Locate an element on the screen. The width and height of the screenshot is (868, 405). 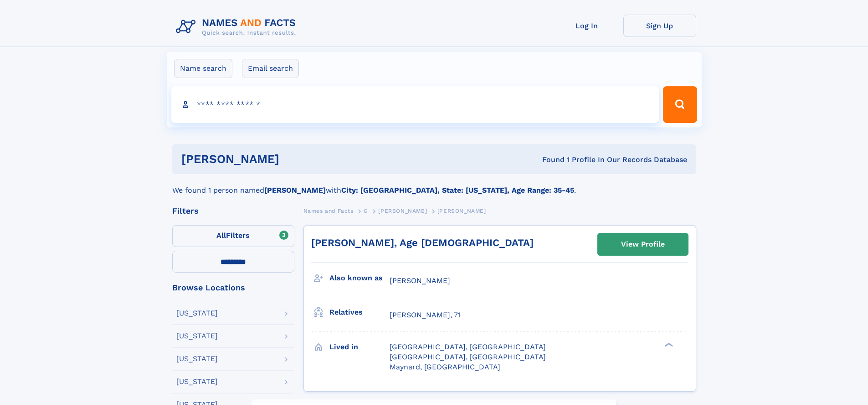
label: Name search is located at coordinates (204, 68).